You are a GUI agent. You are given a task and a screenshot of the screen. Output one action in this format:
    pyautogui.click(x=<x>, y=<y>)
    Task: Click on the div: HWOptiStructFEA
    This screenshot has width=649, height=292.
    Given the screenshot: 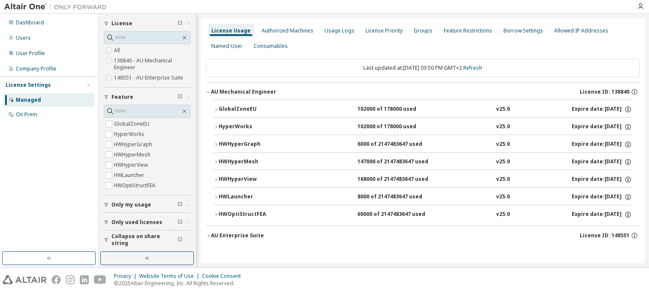 What is the action you would take?
    pyautogui.click(x=257, y=214)
    